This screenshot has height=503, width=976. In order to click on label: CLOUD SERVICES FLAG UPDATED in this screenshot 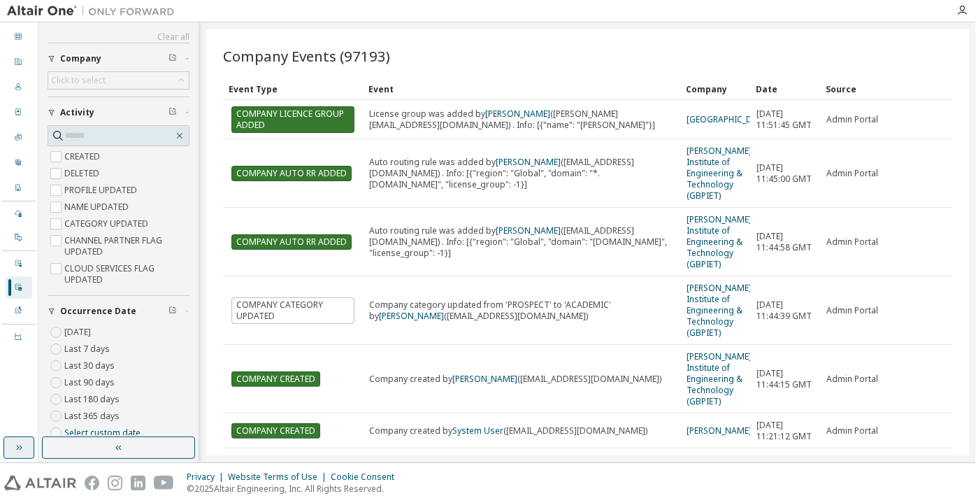, I will do `click(126, 274)`.